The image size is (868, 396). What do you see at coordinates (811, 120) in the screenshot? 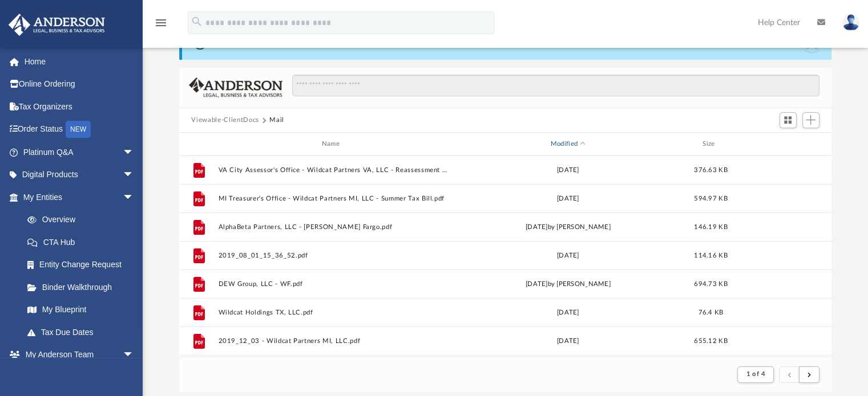
I see `button: Add` at bounding box center [811, 120].